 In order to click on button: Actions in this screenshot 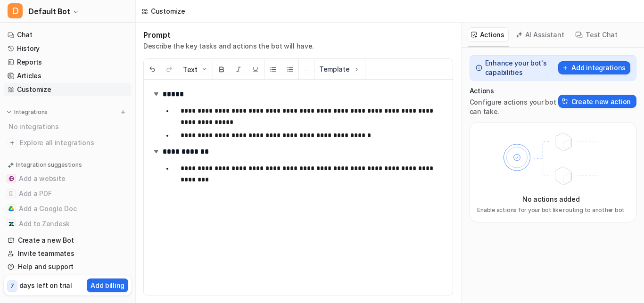, I will do `click(488, 35)`.